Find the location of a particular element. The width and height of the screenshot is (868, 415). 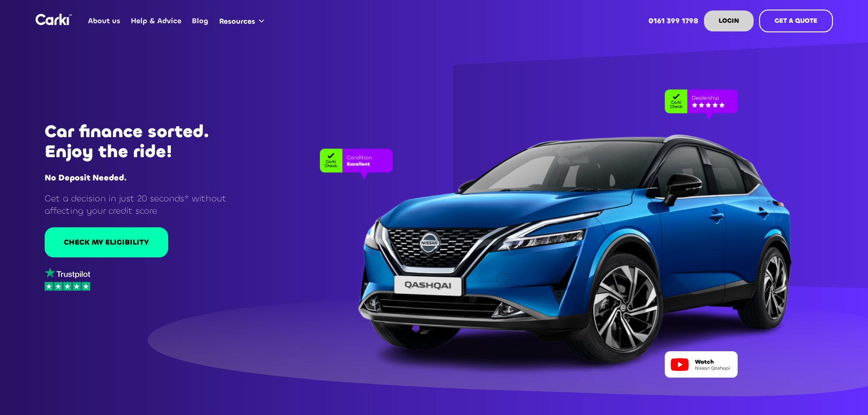

a: LOGIN is located at coordinates (728, 21).